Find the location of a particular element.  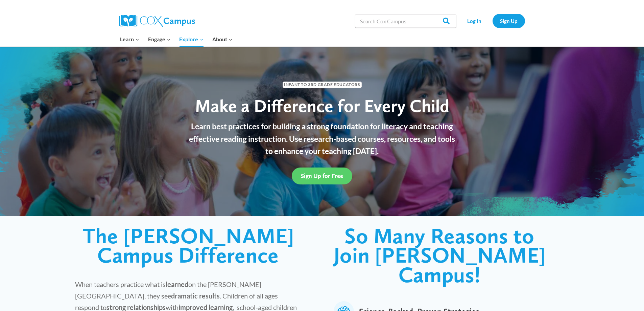

input: Search Cox Campus is located at coordinates (406, 21).